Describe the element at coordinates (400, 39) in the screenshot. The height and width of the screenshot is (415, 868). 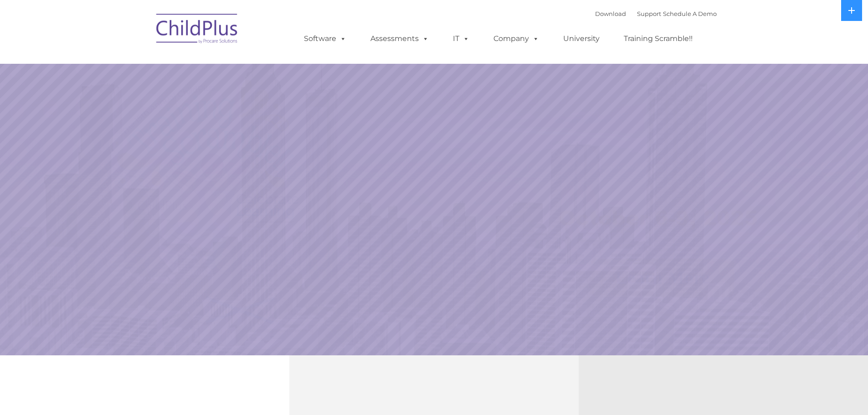
I see `a: Assessments` at that location.